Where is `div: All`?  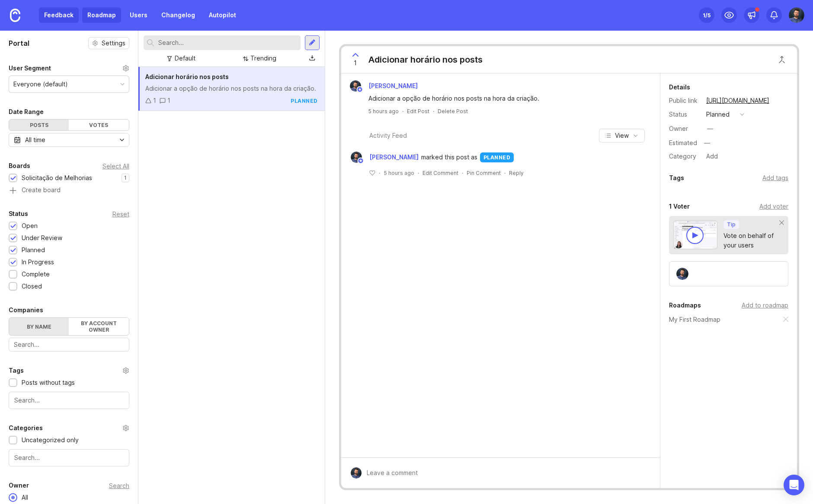 div: All is located at coordinates (25, 498).